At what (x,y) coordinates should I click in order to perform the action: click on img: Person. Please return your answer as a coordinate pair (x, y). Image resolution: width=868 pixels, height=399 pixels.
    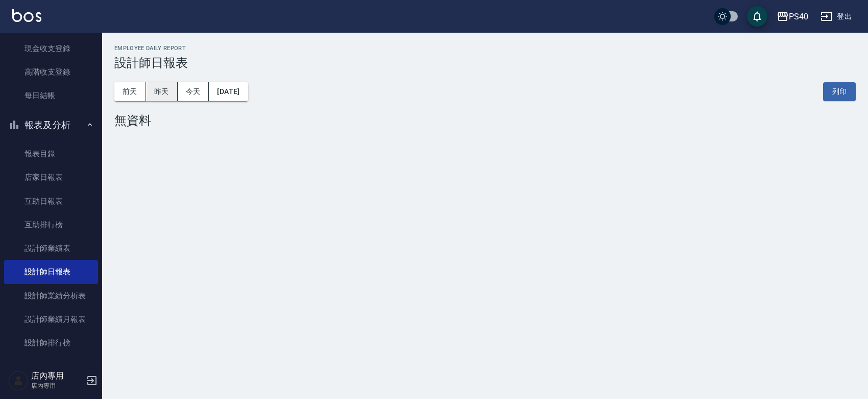
    Looking at the image, I should click on (19, 380).